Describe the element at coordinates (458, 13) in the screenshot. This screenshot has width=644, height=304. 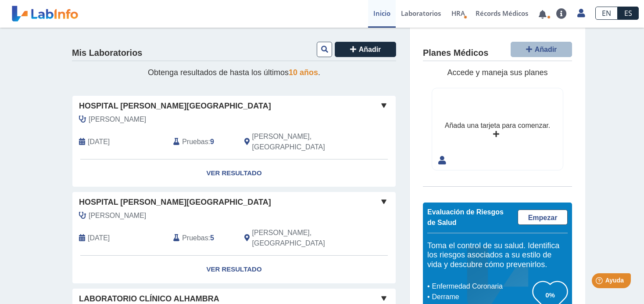
I see `span: HRA` at that location.